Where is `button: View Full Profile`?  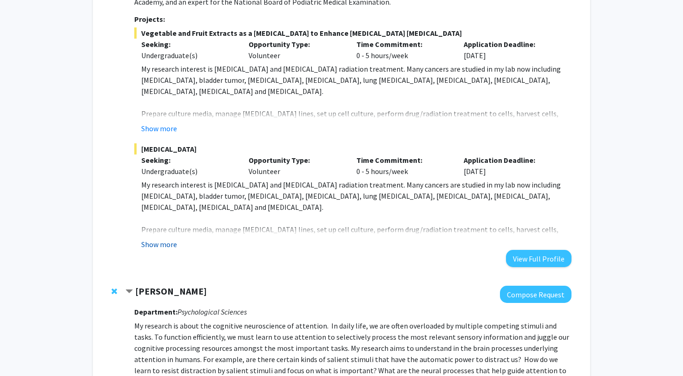
button: View Full Profile is located at coordinates (539, 258).